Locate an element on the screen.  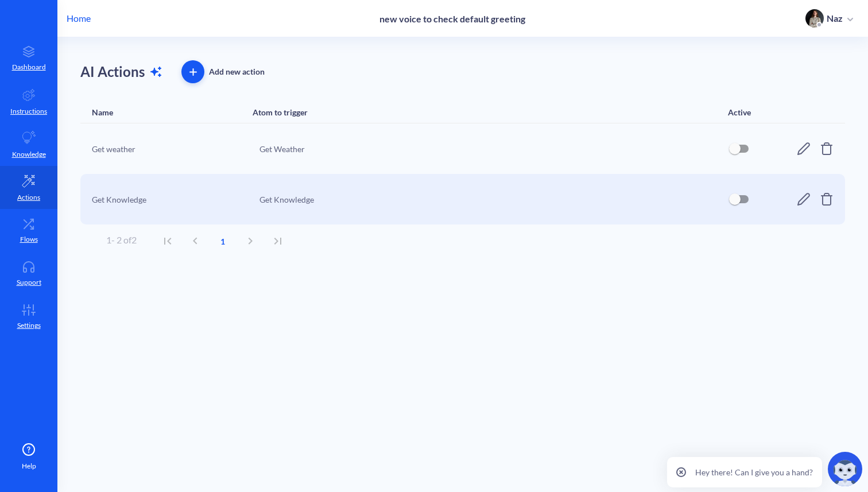
p: new voice to check default greeting is located at coordinates (452, 18).